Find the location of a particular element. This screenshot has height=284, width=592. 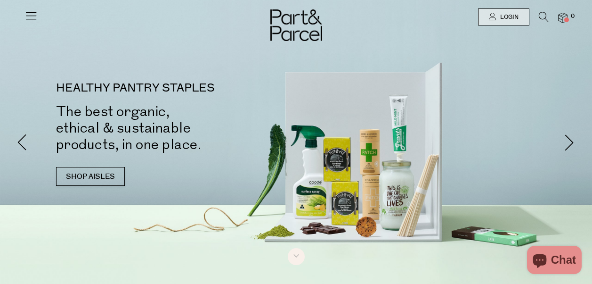

span: 0 is located at coordinates (573, 16).